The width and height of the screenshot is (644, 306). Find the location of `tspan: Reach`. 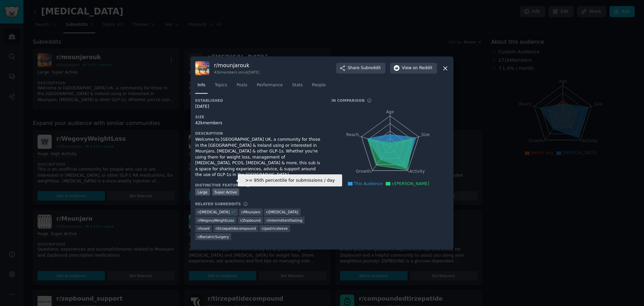

tspan: Reach is located at coordinates (353, 135).